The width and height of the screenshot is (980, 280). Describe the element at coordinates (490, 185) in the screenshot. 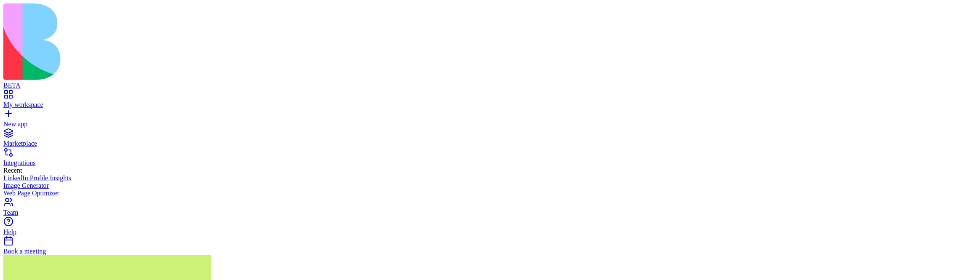

I see `div: Image Generator` at that location.